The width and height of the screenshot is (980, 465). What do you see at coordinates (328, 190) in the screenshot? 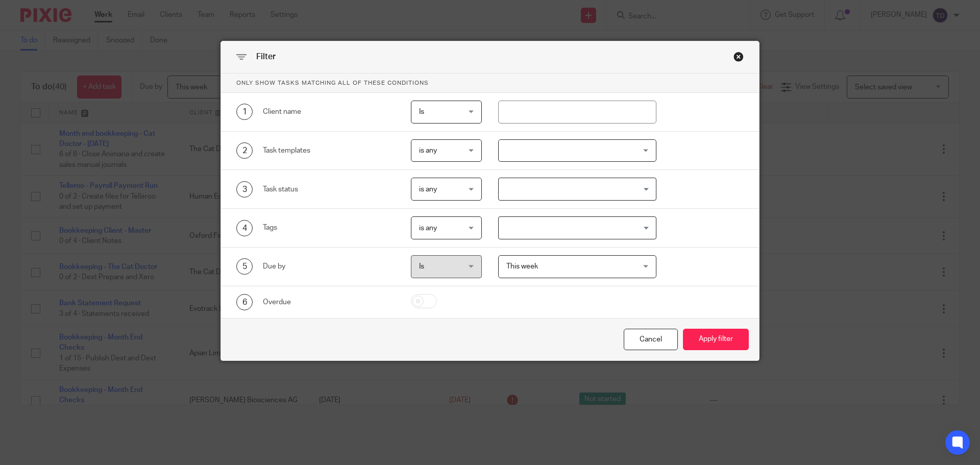
I see `div: Task status` at bounding box center [328, 190].